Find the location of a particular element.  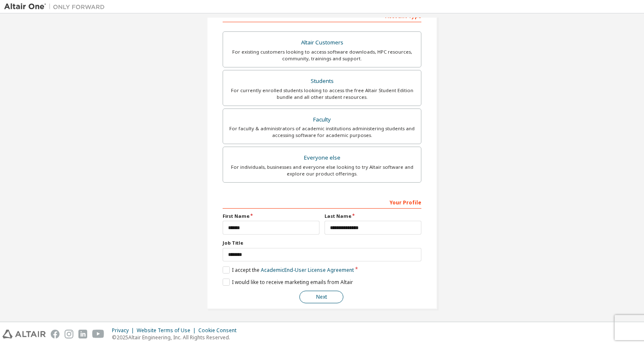

button: Next is located at coordinates (321, 297).